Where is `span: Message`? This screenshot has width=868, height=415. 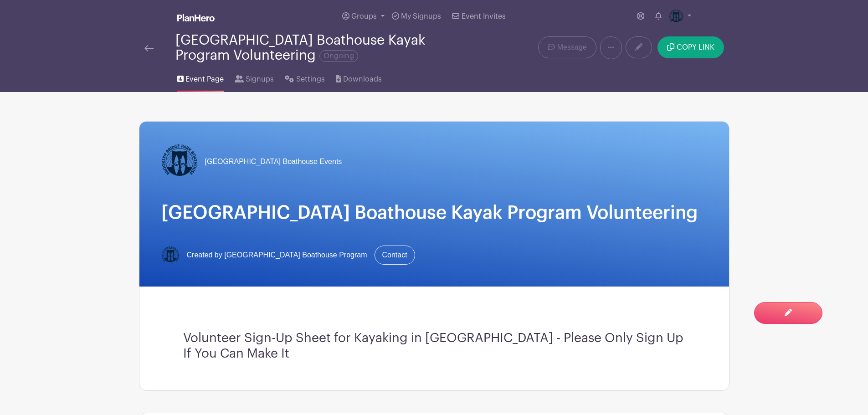
span: Message is located at coordinates (571, 48).